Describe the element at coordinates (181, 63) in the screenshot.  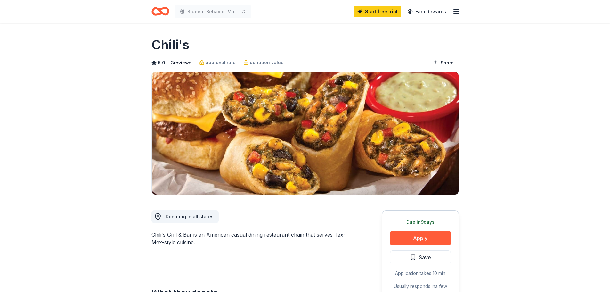
I see `button: 3reviews` at that location.